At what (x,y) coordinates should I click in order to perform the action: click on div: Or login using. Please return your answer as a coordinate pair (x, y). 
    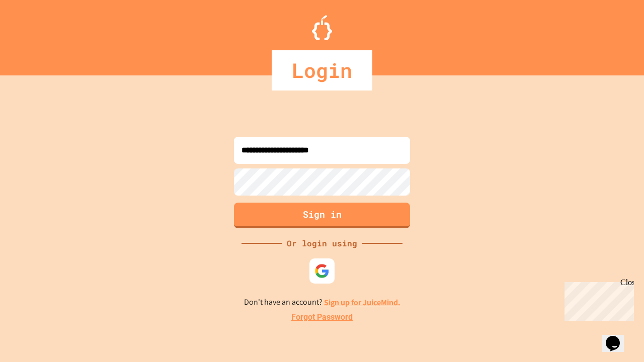
    Looking at the image, I should click on (322, 243).